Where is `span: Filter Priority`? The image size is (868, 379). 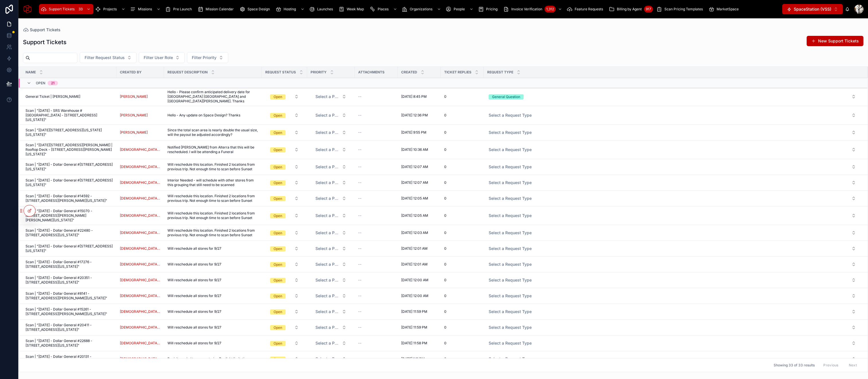 span: Filter Priority is located at coordinates (204, 58).